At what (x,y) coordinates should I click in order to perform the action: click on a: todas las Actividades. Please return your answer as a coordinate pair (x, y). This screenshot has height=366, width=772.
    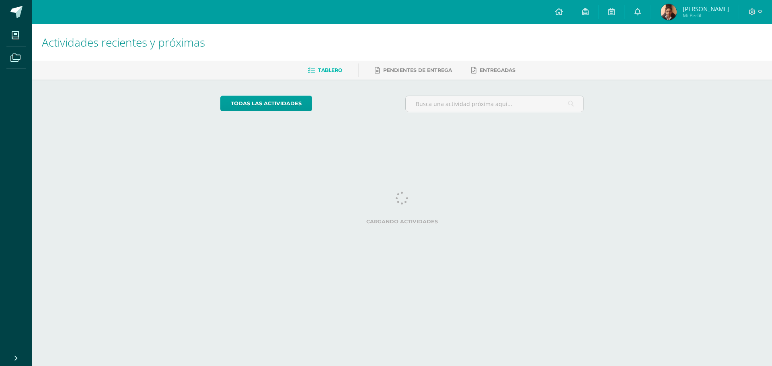
    Looking at the image, I should click on (266, 103).